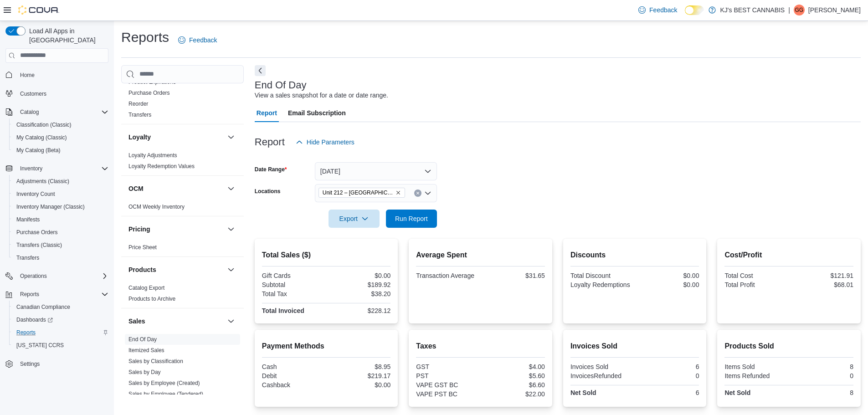 This screenshot has height=415, width=868. What do you see at coordinates (27, 75) in the screenshot?
I see `a: Home` at bounding box center [27, 75].